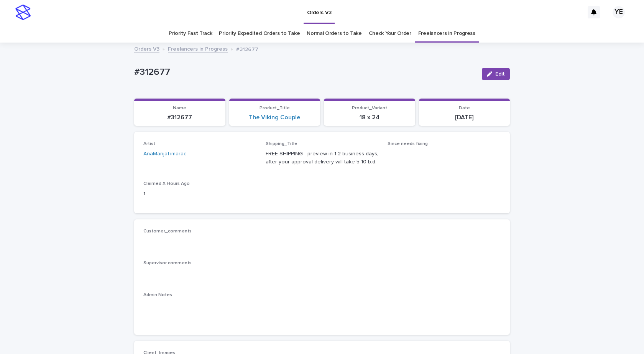  Describe the element at coordinates (464, 108) in the screenshot. I see `span: Date` at that location.